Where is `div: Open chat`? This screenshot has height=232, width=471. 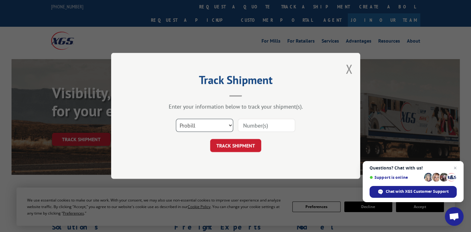
div: Open chat is located at coordinates (454, 217).